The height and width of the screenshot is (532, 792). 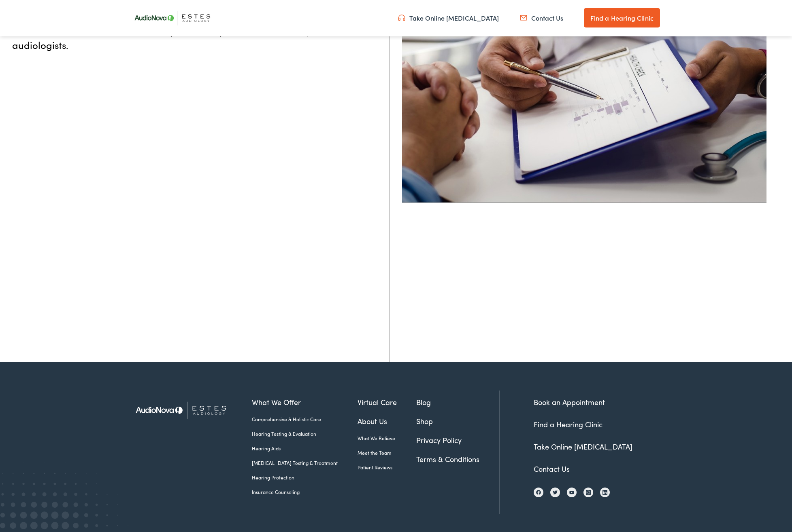 I want to click on a: Virtual Care, so click(x=387, y=402).